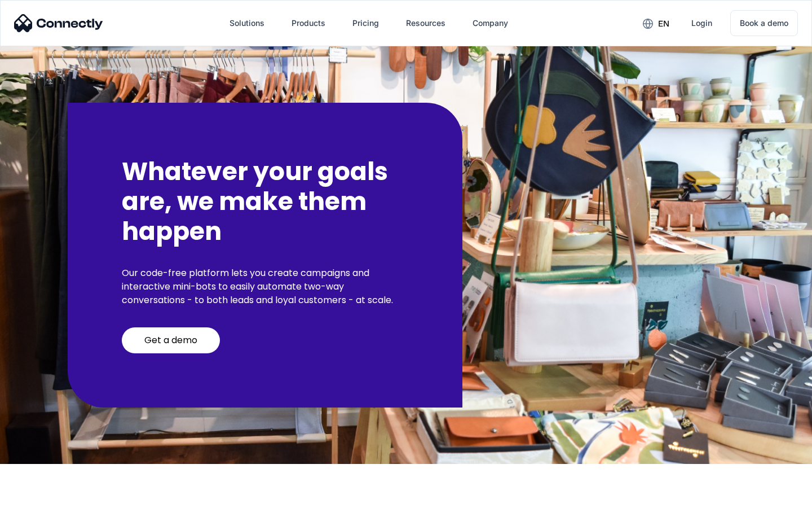 The height and width of the screenshot is (508, 812). What do you see at coordinates (171, 340) in the screenshot?
I see `a: Get a demo` at bounding box center [171, 340].